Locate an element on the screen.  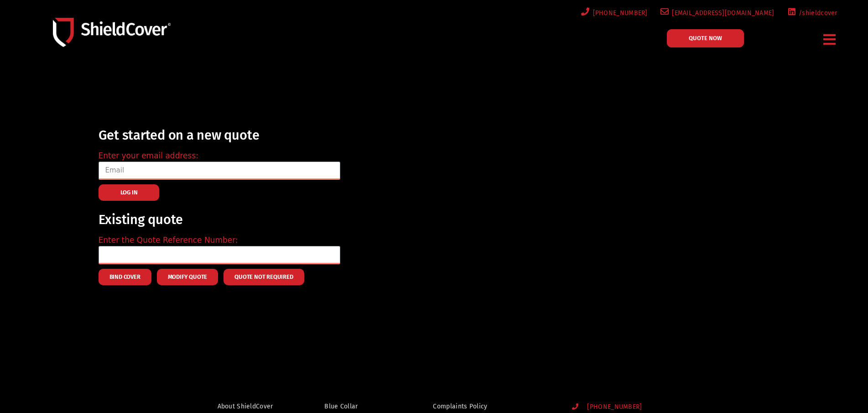
button: Quote Not Required is located at coordinates (264, 277).